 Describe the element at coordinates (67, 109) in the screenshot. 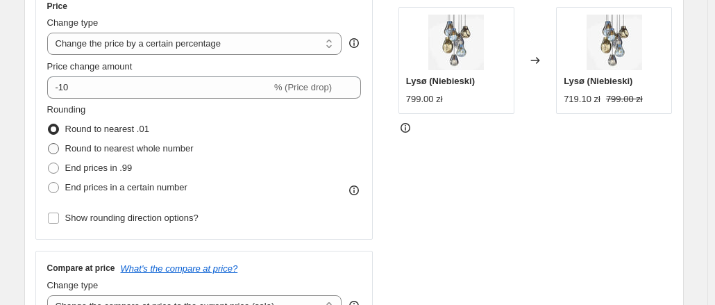

I see `span: Rounding` at that location.